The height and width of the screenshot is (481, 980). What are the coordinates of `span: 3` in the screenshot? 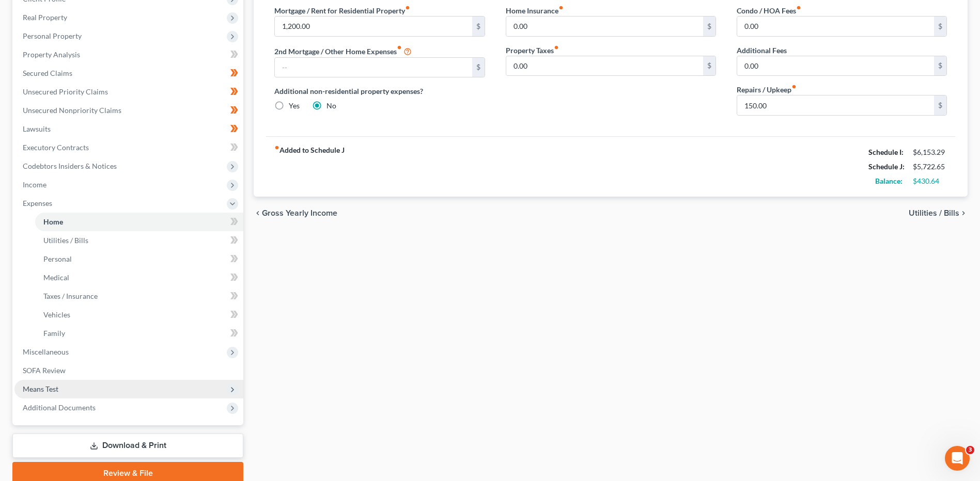 It's located at (970, 451).